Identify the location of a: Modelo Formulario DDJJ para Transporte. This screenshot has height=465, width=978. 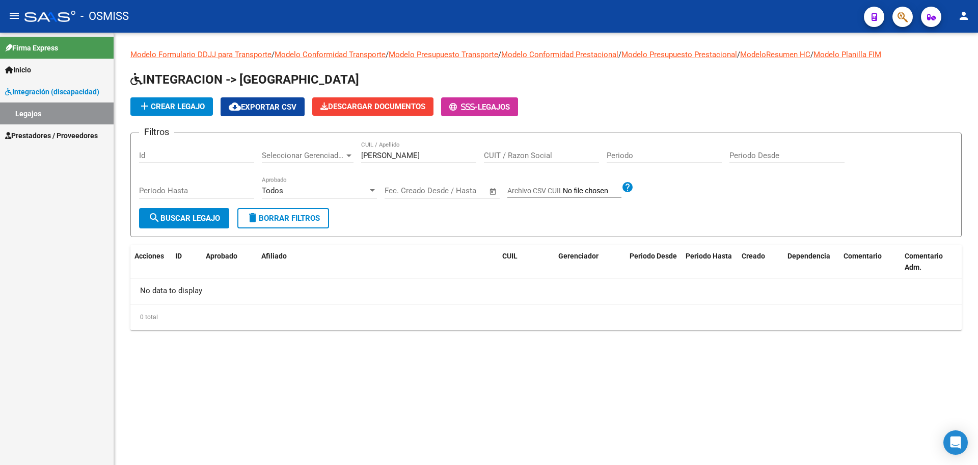
(201, 55).